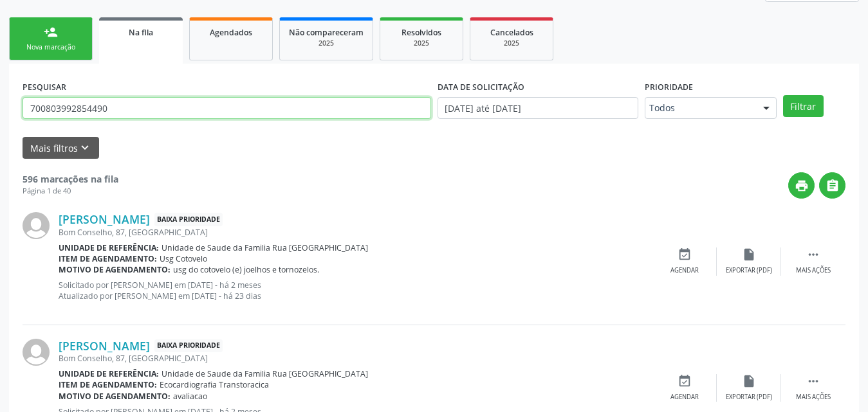 This screenshot has width=868, height=412. Describe the element at coordinates (50, 47) in the screenshot. I see `div: Nova marcação` at that location.